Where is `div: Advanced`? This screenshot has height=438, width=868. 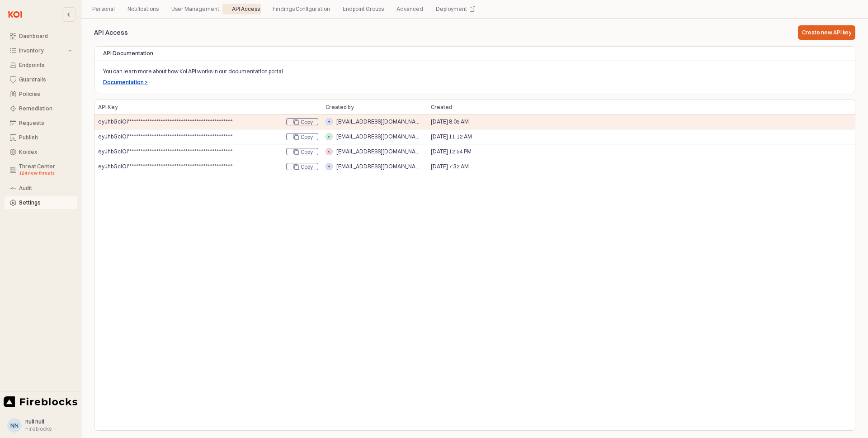 div: Advanced is located at coordinates (409, 9).